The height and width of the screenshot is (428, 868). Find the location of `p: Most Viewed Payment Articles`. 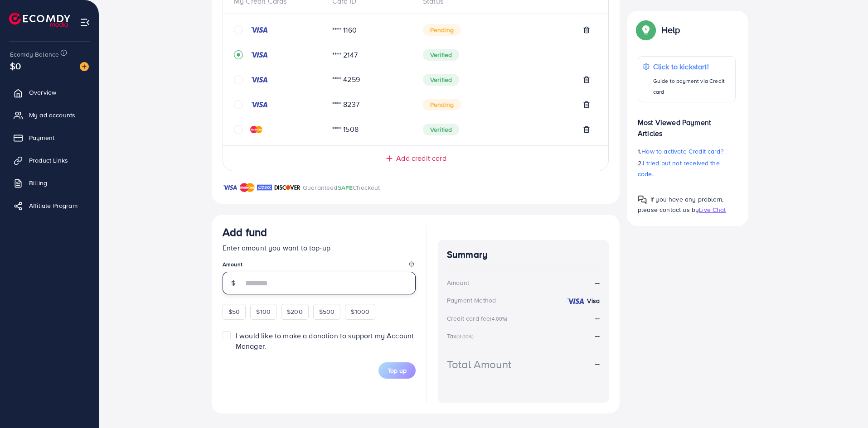

p: Most Viewed Payment Articles is located at coordinates (686, 124).